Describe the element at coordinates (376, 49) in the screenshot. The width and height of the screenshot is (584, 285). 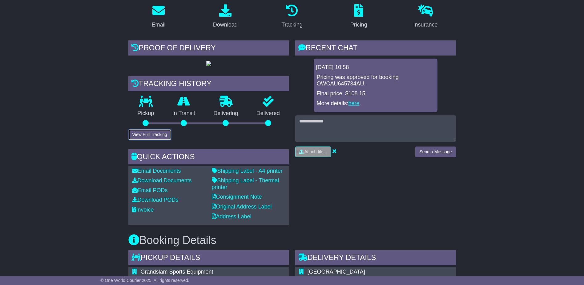
I see `div: RECENT CHAT` at that location.